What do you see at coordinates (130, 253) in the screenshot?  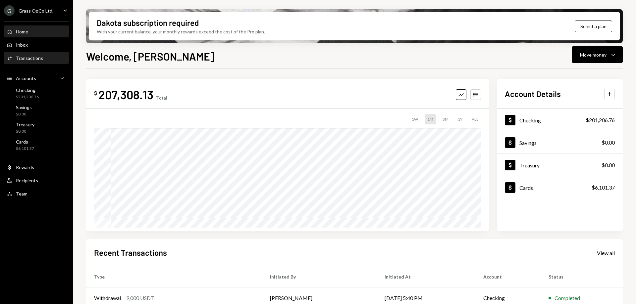 I see `h2: Recent Transactions` at bounding box center [130, 253].